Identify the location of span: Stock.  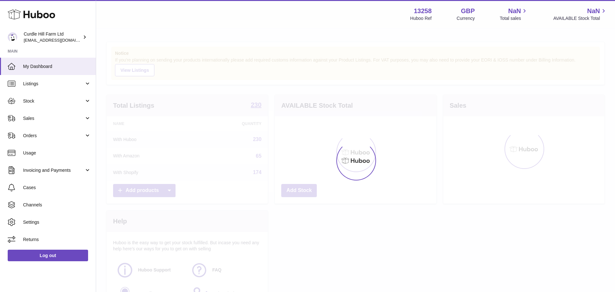
(53, 101).